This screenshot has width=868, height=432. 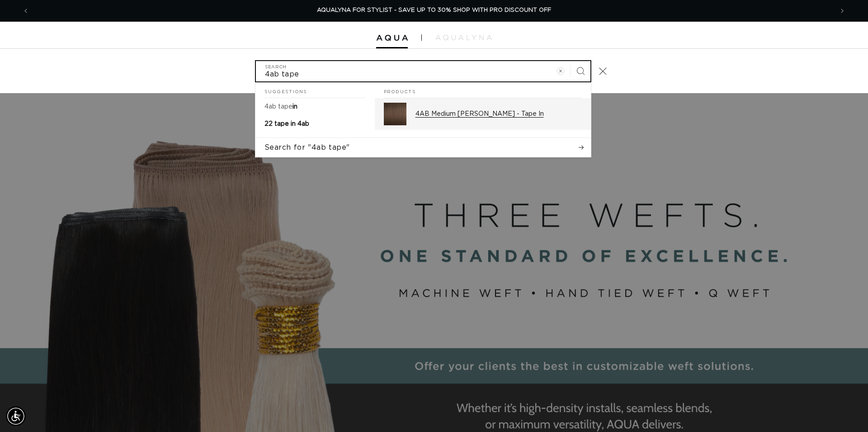 What do you see at coordinates (315, 107) in the screenshot?
I see `a: 4ab tape in` at bounding box center [315, 107].